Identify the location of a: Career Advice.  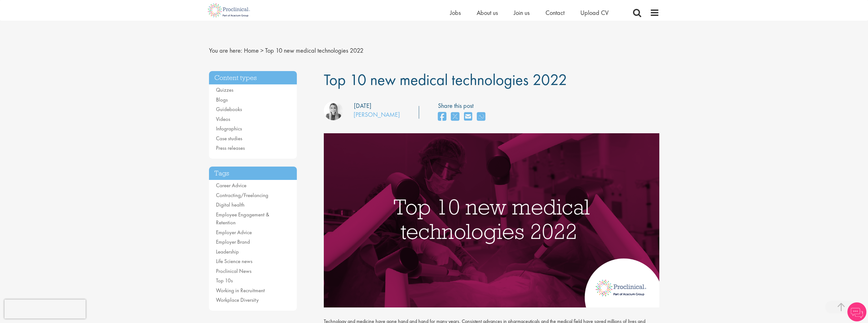
(231, 185).